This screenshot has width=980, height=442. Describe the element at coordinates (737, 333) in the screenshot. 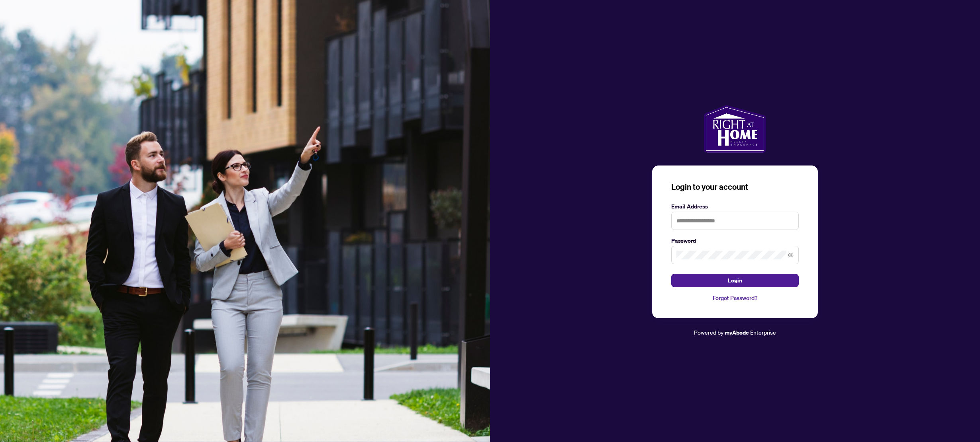

I see `a: myAbode` at that location.